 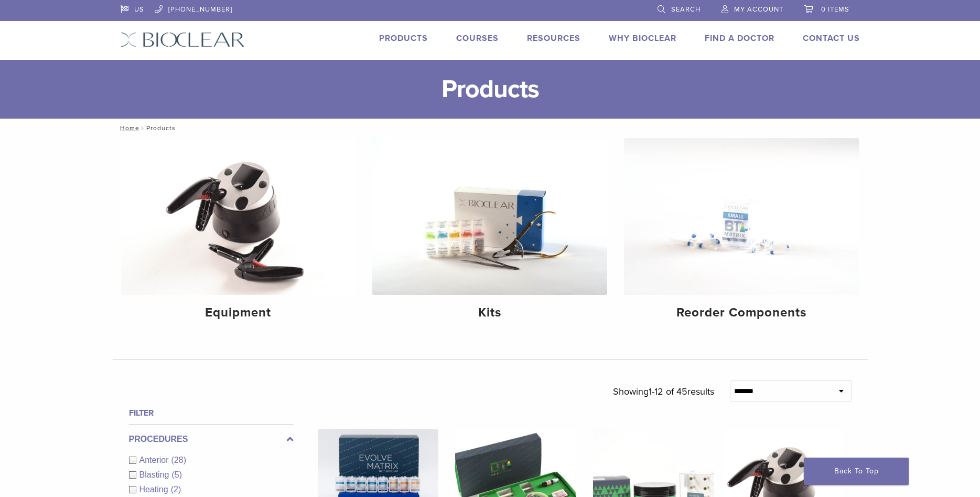 What do you see at coordinates (156, 459) in the screenshot?
I see `span: Anterior` at bounding box center [156, 459].